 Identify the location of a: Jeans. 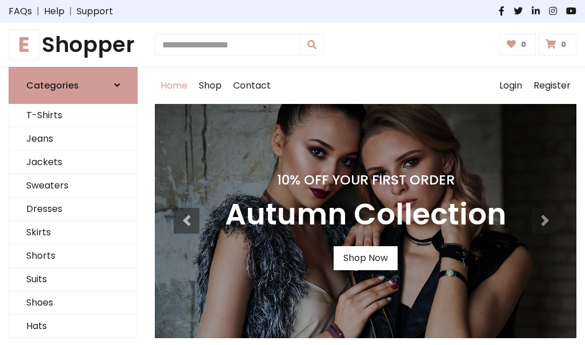
(73, 139).